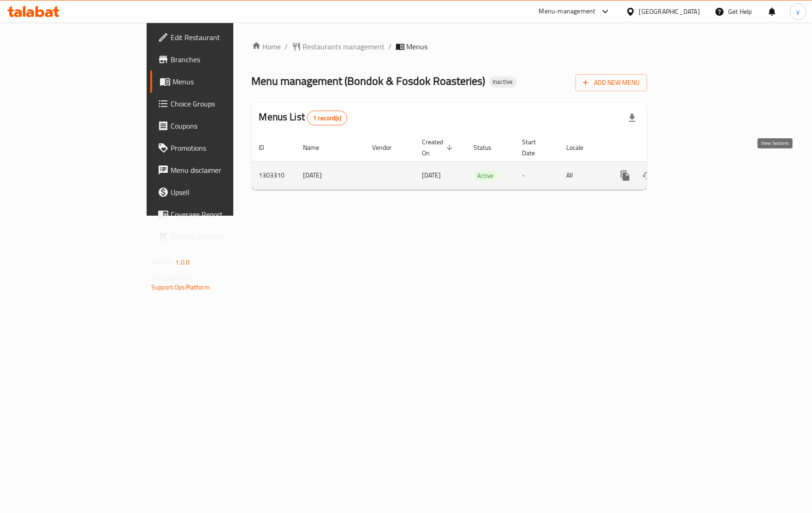  I want to click on span: Inactive, so click(503, 82).